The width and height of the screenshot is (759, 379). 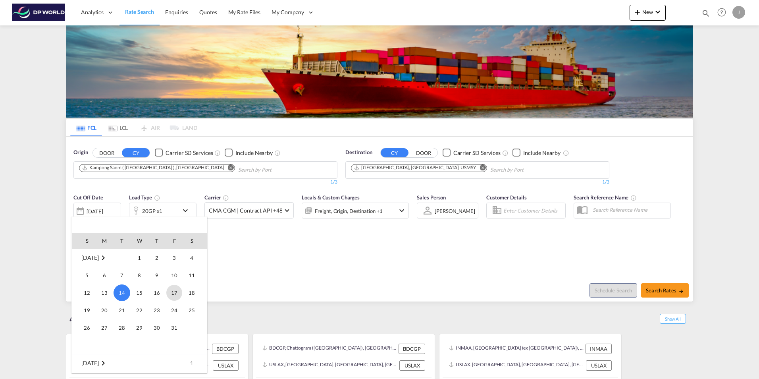 What do you see at coordinates (157, 293) in the screenshot?
I see `span: 16` at bounding box center [157, 293].